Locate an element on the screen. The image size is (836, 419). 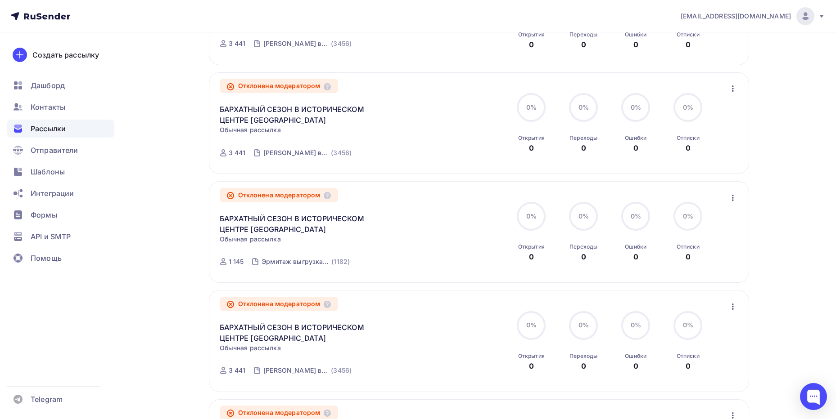
span: Интеграции is located at coordinates (52, 193).